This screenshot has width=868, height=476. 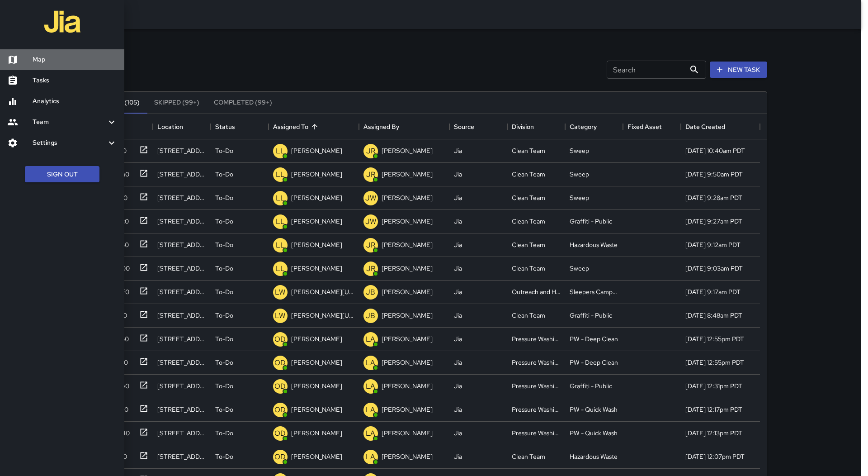 What do you see at coordinates (69, 143) in the screenshot?
I see `h6: Settings` at bounding box center [69, 143].